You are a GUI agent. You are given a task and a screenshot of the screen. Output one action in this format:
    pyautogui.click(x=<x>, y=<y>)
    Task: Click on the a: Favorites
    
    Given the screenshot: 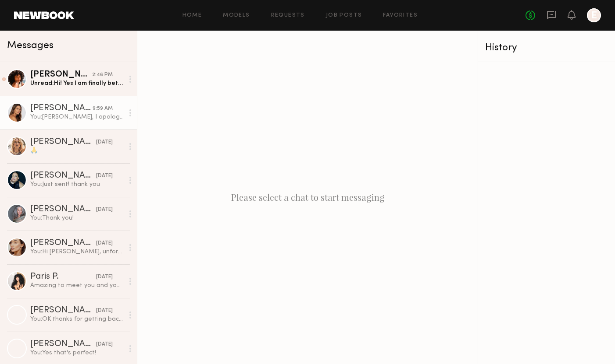 What is the action you would take?
    pyautogui.click(x=400, y=16)
    